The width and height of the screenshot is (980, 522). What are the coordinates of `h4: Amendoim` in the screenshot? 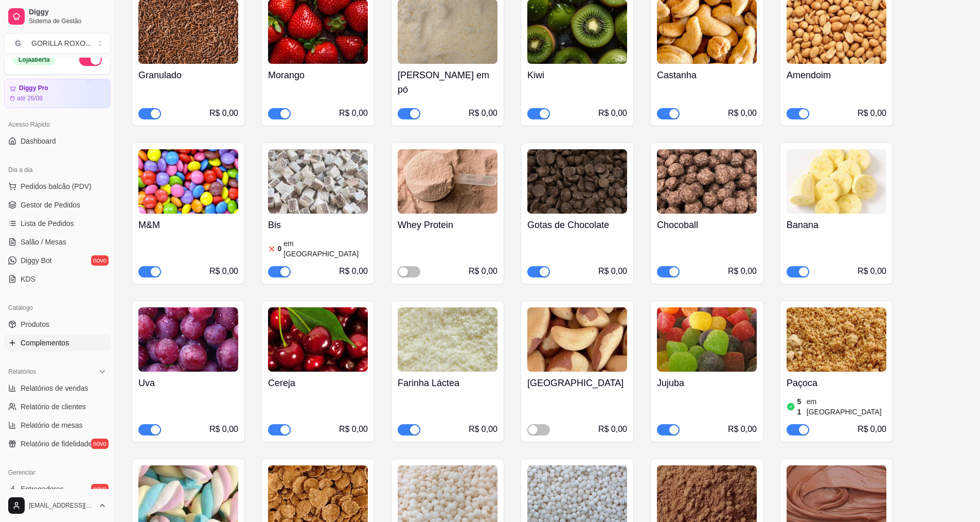 It's located at (836, 75).